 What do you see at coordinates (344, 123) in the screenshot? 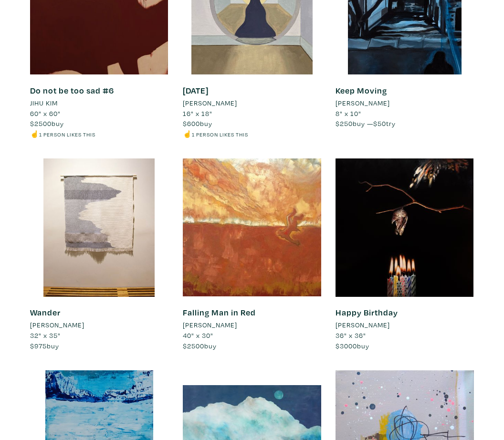
I see `span: $250` at bounding box center [344, 123].